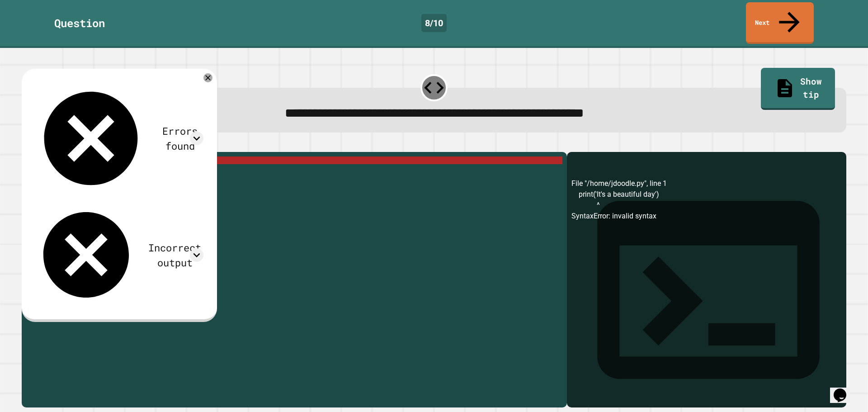  I want to click on div: Incorrect output, so click(175, 255).